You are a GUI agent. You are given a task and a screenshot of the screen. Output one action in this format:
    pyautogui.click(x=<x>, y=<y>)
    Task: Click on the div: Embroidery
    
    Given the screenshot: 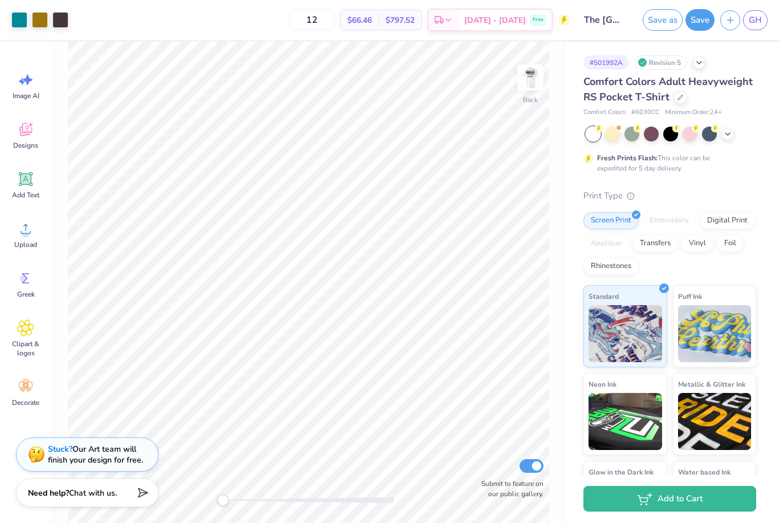 What is the action you would take?
    pyautogui.click(x=669, y=221)
    